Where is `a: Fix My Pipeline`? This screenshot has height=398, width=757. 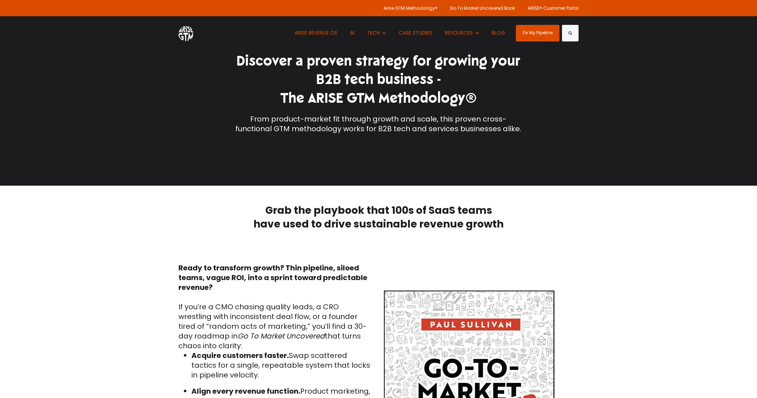 a: Fix My Pipeline is located at coordinates (537, 33).